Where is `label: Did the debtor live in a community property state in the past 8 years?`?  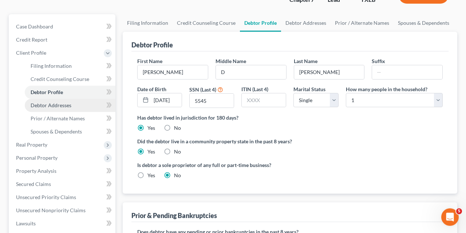 label: Did the debtor live in a community property state in the past 8 years? is located at coordinates (290, 141).